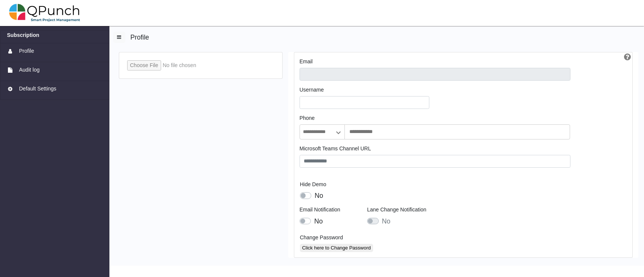  I want to click on label: Hide Demo, so click(322, 185).